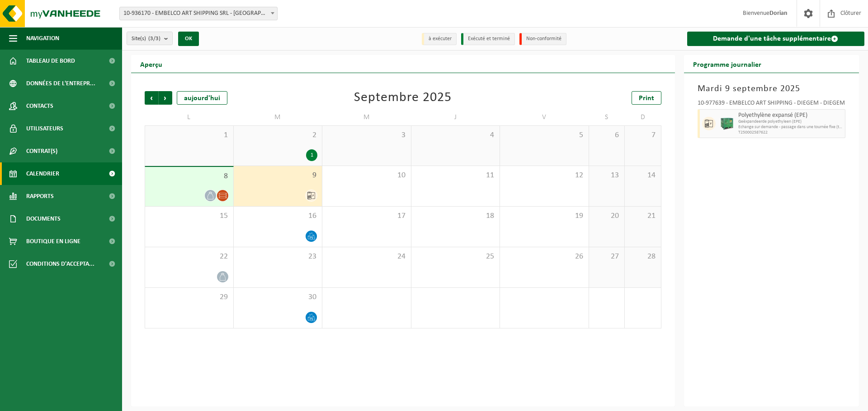 This screenshot has height=411, width=868. I want to click on span: 3, so click(366, 136).